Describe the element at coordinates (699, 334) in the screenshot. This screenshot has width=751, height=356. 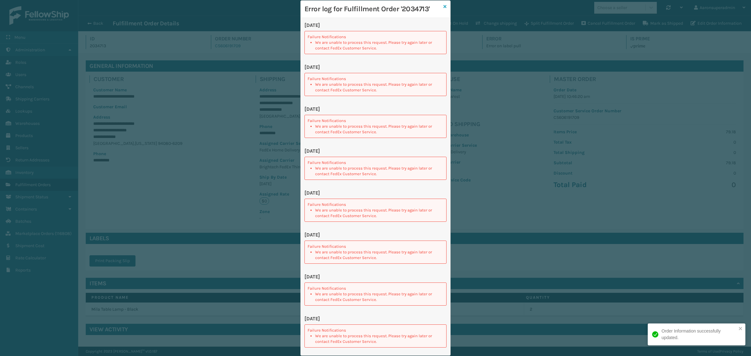
I see `div: Order Information successfully updated.` at that location.